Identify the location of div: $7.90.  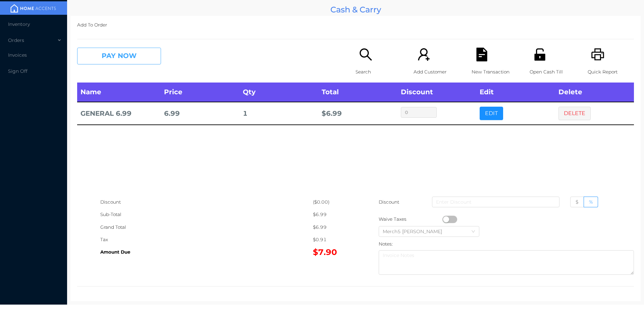
(334, 252).